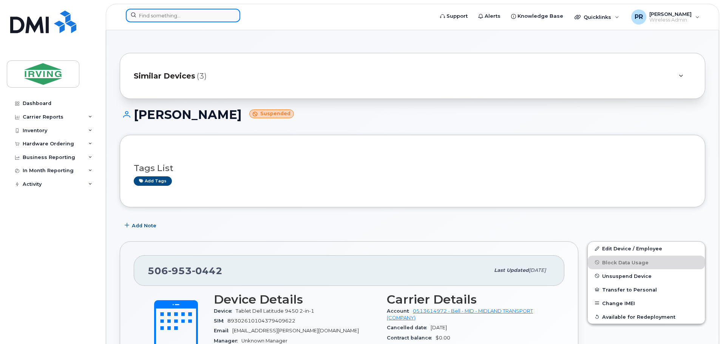  What do you see at coordinates (411, 338) in the screenshot?
I see `span: Contract balance` at bounding box center [411, 338].